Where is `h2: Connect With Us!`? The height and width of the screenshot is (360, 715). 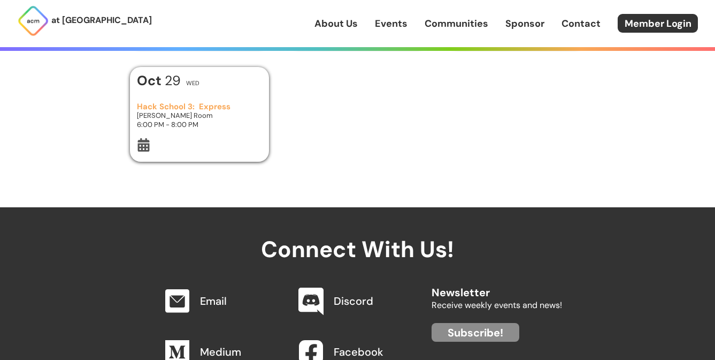 h2: Connect With Us! is located at coordinates (358, 234).